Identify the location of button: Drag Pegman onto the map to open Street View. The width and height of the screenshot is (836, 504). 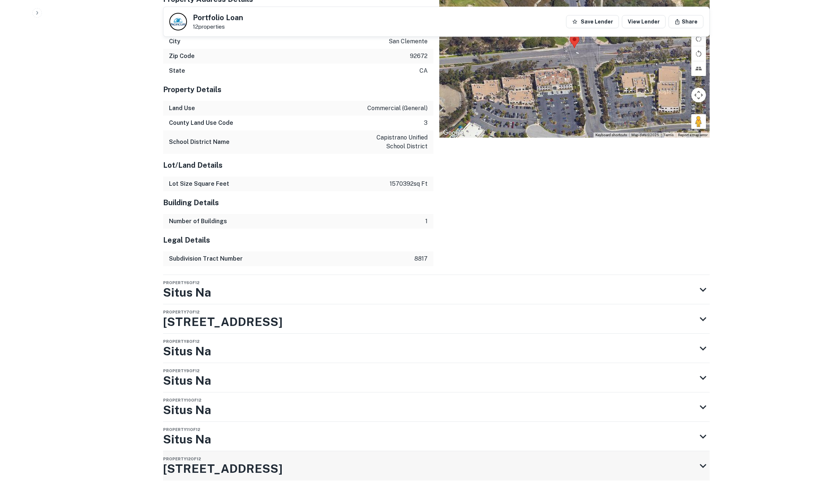
(699, 121).